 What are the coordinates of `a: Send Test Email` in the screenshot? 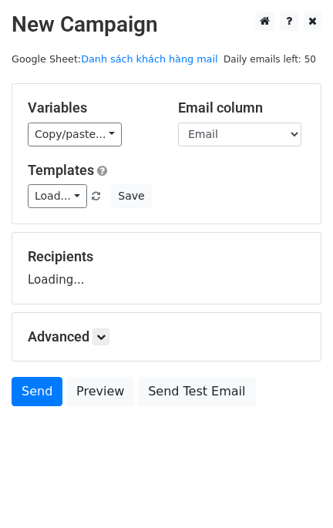 It's located at (197, 392).